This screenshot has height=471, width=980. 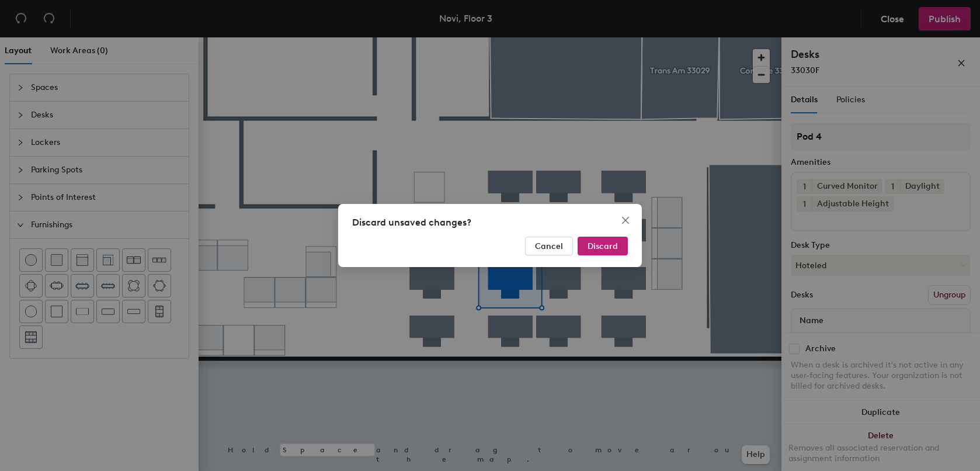 I want to click on span: Discard, so click(x=603, y=246).